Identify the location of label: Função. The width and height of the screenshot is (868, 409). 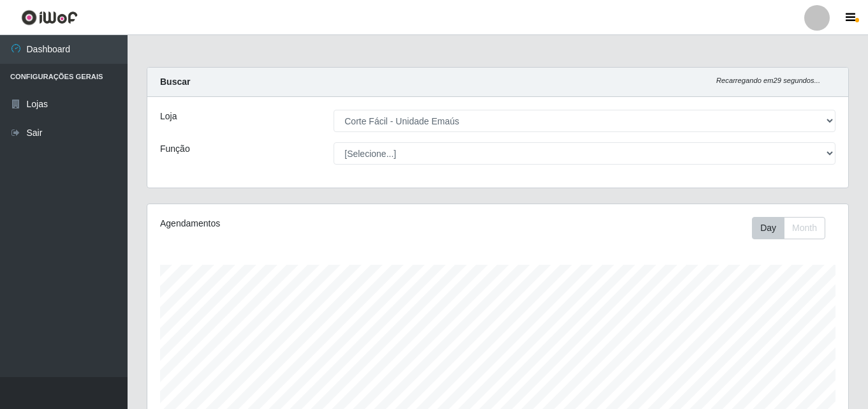
(174, 149).